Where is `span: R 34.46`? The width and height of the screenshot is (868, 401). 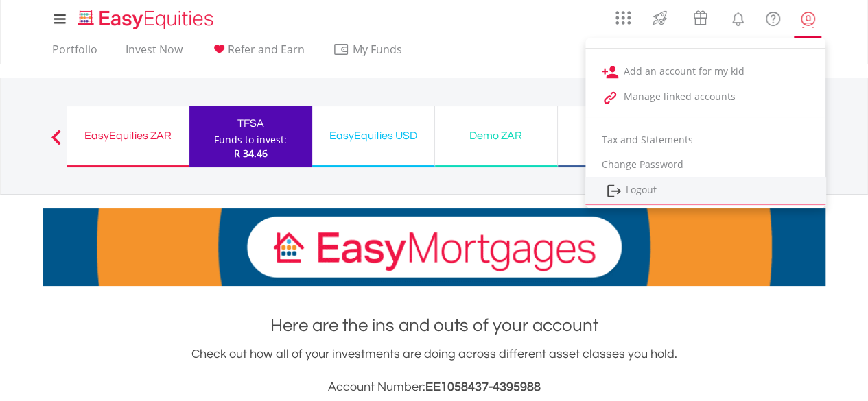
span: R 34.46 is located at coordinates (251, 153).